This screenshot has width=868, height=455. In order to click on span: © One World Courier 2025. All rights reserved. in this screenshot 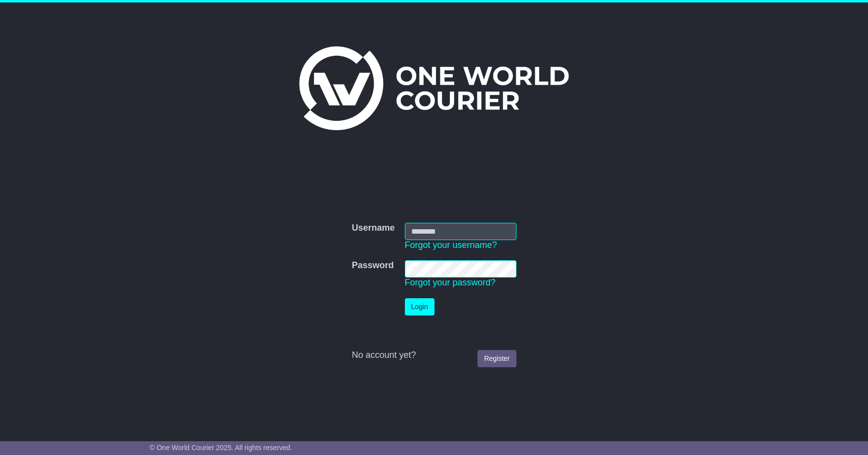, I will do `click(220, 448)`.